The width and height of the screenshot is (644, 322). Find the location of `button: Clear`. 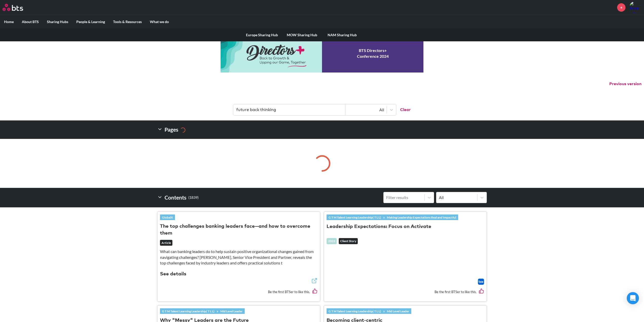

button: Clear is located at coordinates (404, 110).